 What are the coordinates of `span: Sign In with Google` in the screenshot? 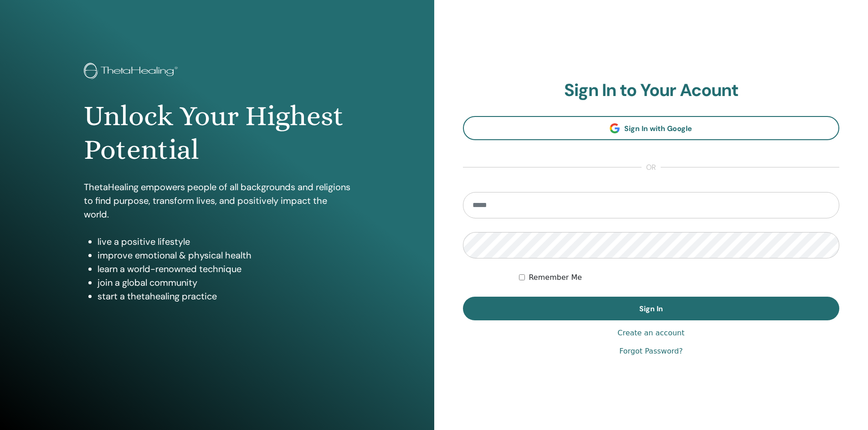 It's located at (658, 128).